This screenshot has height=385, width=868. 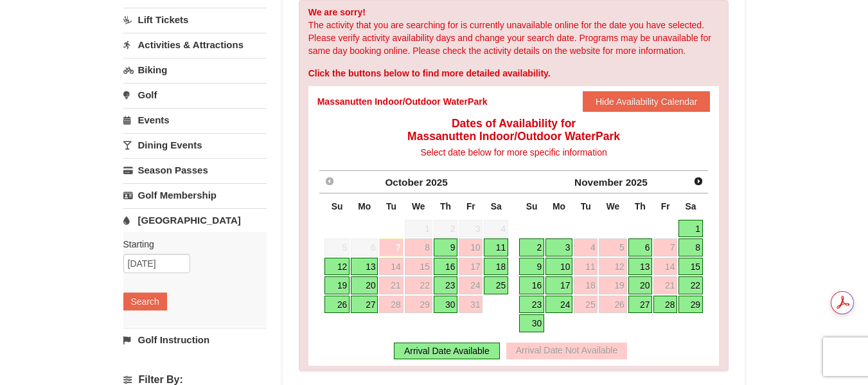 What do you see at coordinates (599, 182) in the screenshot?
I see `span: November` at bounding box center [599, 182].